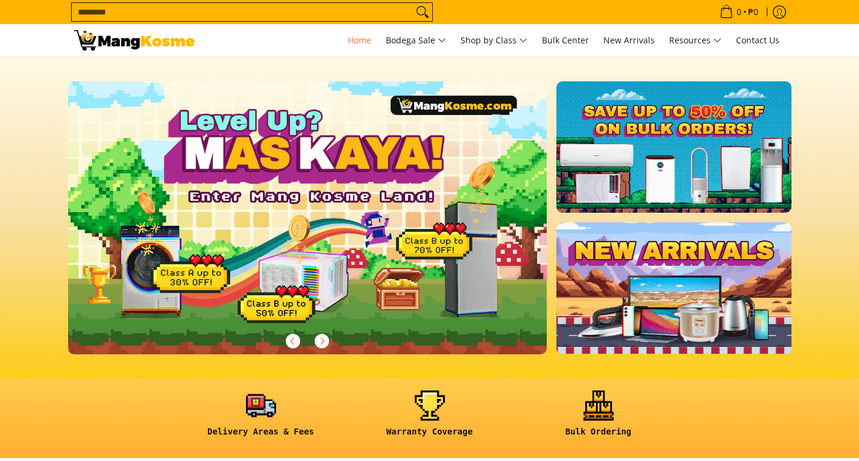  Describe the element at coordinates (416, 40) in the screenshot. I see `span: Bodega Sale` at that location.